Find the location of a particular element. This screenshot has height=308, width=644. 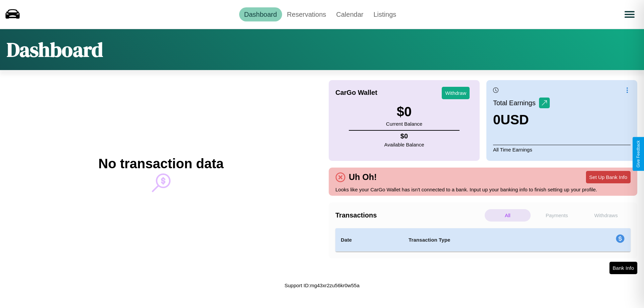

h4: Transactions is located at coordinates (409, 215).